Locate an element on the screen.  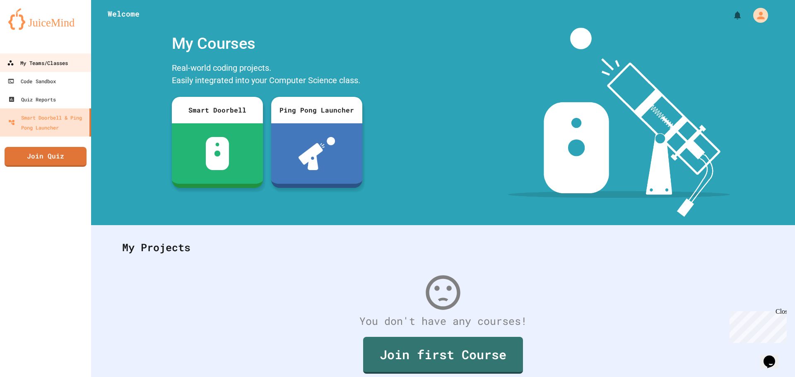
div: Real-world coding projects. Easily integrated into your Computer Science class. is located at coordinates (267, 75).